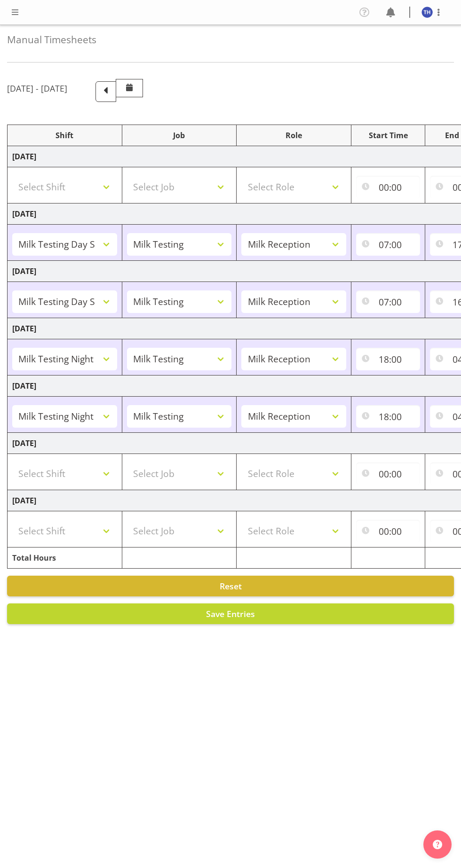 This screenshot has width=461, height=868. What do you see at coordinates (230, 614) in the screenshot?
I see `span: Save Entries` at bounding box center [230, 614].